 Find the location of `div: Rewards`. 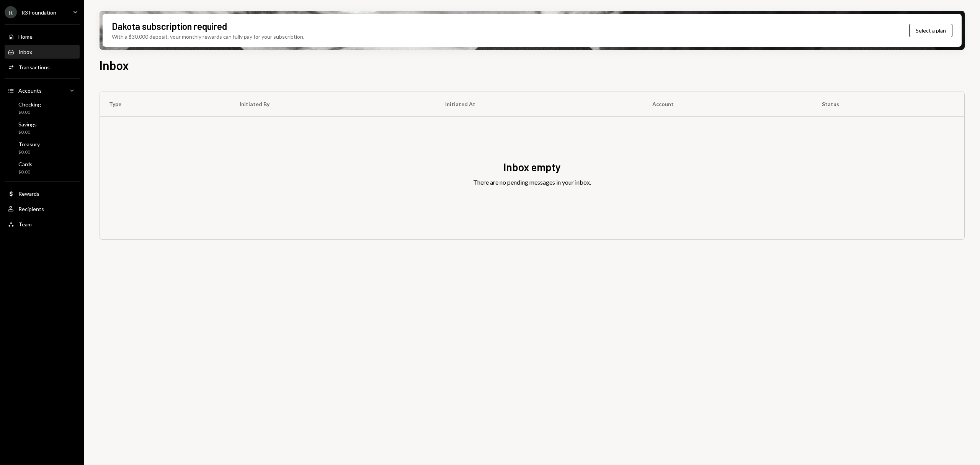

div: Rewards is located at coordinates (29, 193).